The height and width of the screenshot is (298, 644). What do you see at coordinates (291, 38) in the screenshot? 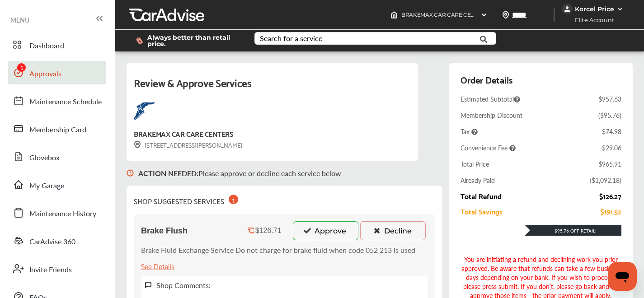
I see `div: Search for a service` at bounding box center [291, 38].